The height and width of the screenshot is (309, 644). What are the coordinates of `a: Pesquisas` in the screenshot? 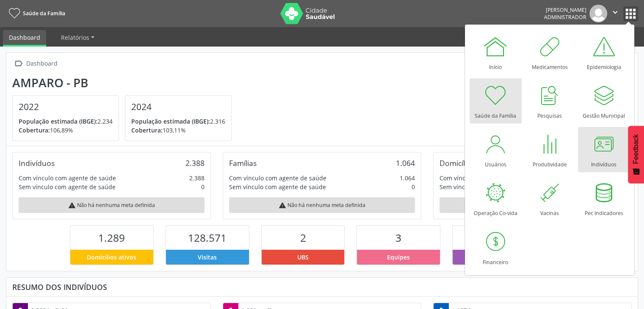 It's located at (550, 101).